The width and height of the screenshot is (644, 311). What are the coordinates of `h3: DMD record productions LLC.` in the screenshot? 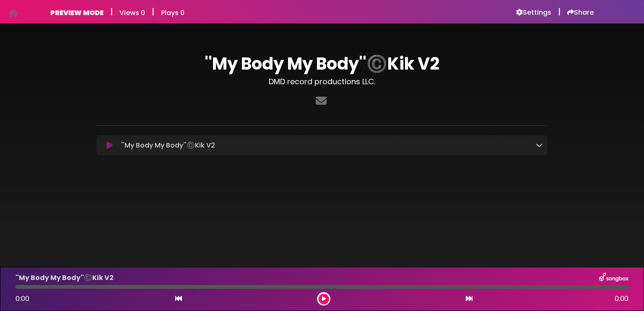 It's located at (322, 82).